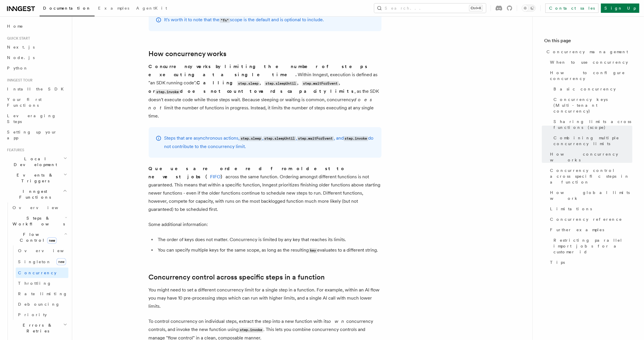 This screenshot has height=340, width=644. Describe the element at coordinates (15, 26) in the screenshot. I see `span: Home` at that location.